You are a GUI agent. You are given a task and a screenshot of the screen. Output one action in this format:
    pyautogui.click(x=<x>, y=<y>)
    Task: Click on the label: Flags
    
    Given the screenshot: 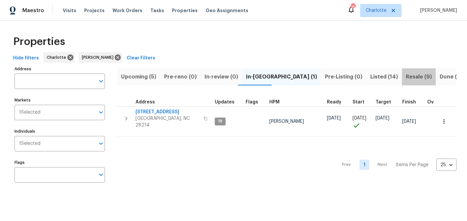 What is the action you would take?
    pyautogui.click(x=60, y=163)
    